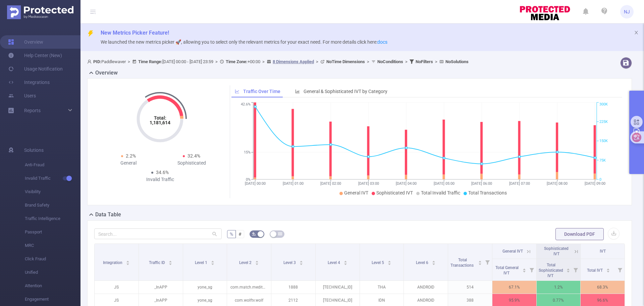 The height and width of the screenshot is (306, 644). Describe the element at coordinates (246, 105) in the screenshot. I see `tspan: 42.6%` at that location.